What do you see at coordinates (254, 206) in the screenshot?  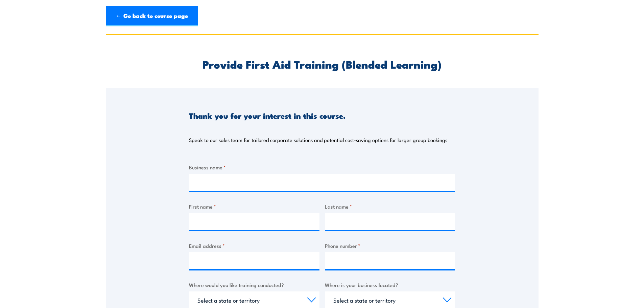 I see `label: First name` at bounding box center [254, 206].